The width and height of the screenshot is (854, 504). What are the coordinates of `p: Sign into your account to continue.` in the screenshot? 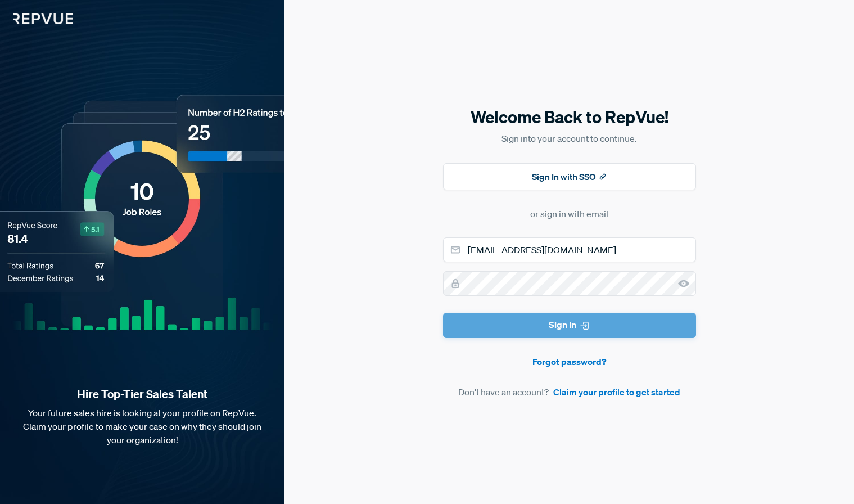 It's located at (569, 139).